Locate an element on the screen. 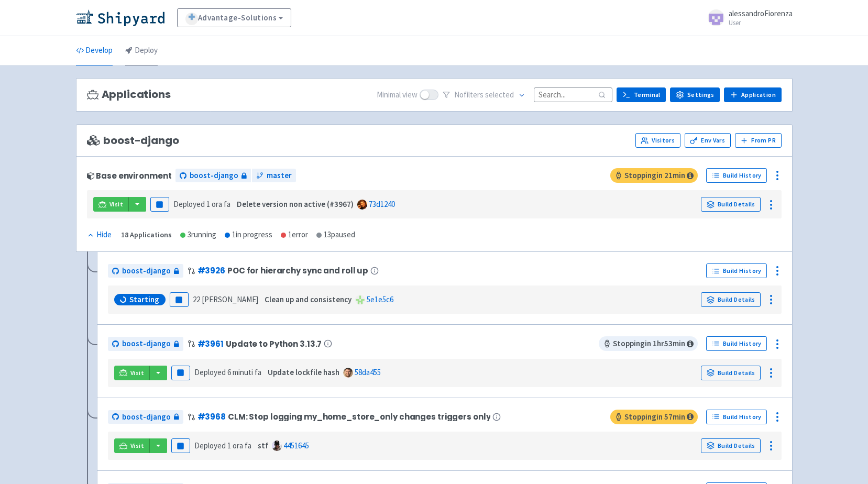 The height and width of the screenshot is (484, 868). a: Env Vars is located at coordinates (707, 141).